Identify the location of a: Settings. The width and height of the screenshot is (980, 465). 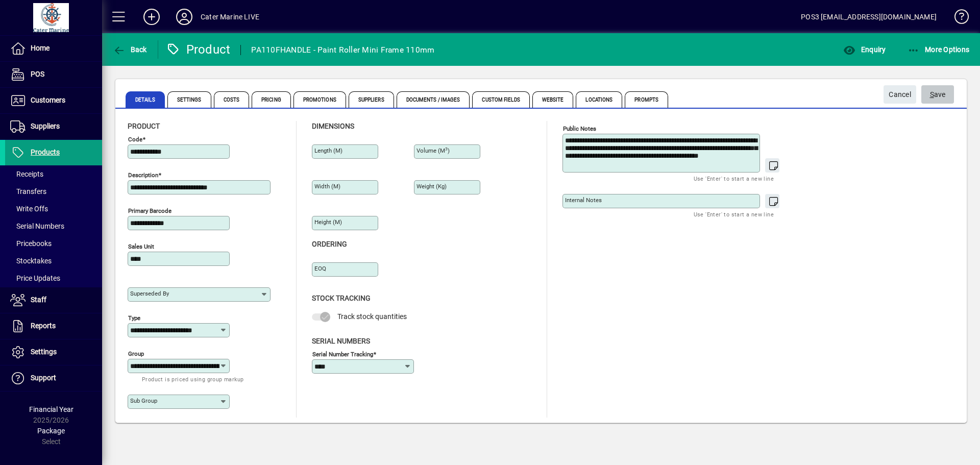
(54, 352).